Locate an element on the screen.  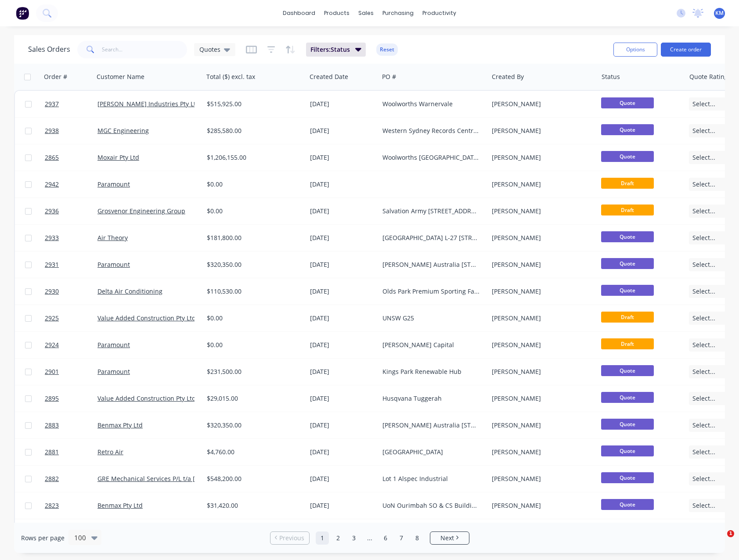
a: Previous page is located at coordinates (290, 538).